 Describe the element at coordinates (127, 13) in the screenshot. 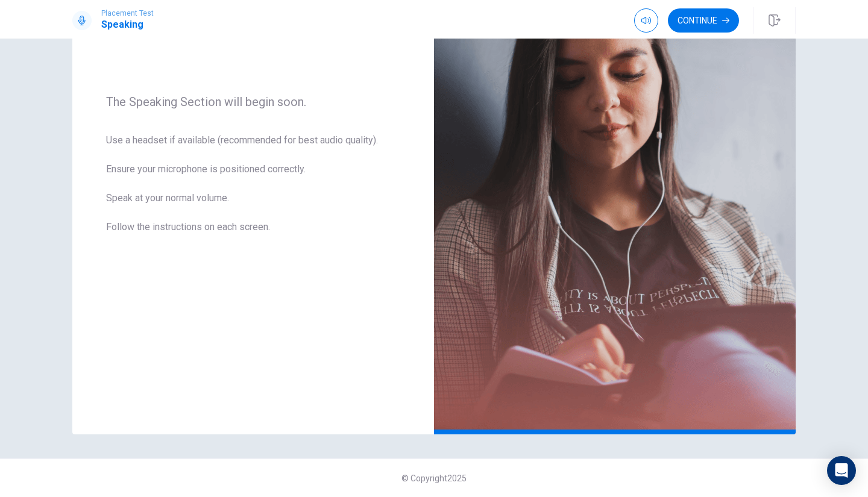

I see `span: Placement Test` at that location.